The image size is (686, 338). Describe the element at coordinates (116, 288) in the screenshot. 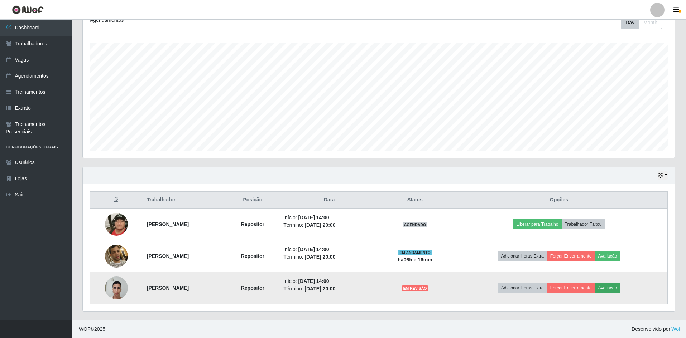

I see `img: 1755648564226.jpeg` at that location.